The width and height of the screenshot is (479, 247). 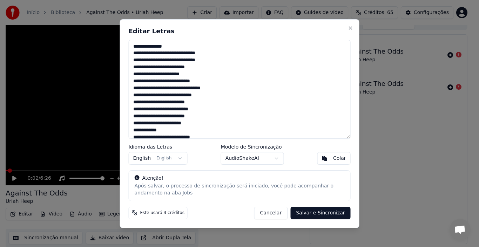 I want to click on div: Após salvar, o processo de sincronização será iniciado, você pode acompanhar o andamento na aba Jobs, so click(x=239, y=190).